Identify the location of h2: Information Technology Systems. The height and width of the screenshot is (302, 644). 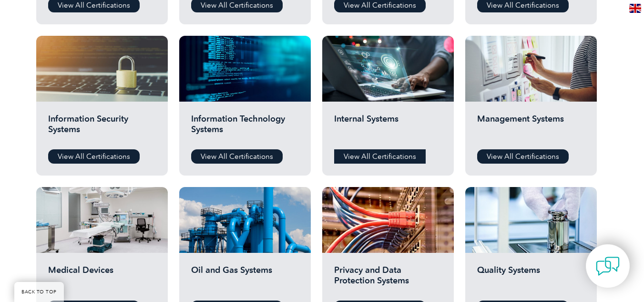
(245, 128).